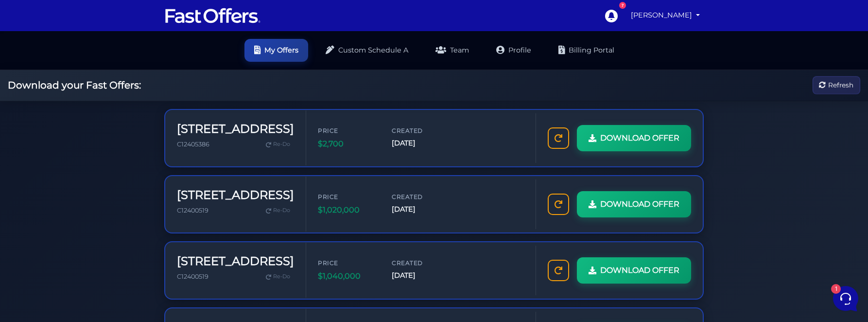 The height and width of the screenshot is (322, 868). Describe the element at coordinates (837, 85) in the screenshot. I see `button: Refresh` at that location.